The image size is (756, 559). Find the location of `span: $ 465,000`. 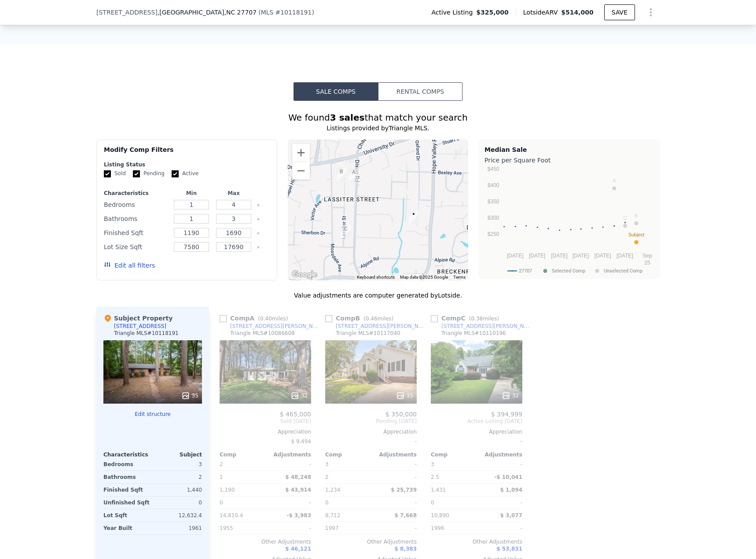

span: $ 465,000 is located at coordinates (295, 414).